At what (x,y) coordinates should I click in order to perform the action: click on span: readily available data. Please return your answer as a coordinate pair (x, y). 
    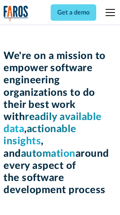
    Looking at the image, I should click on (53, 123).